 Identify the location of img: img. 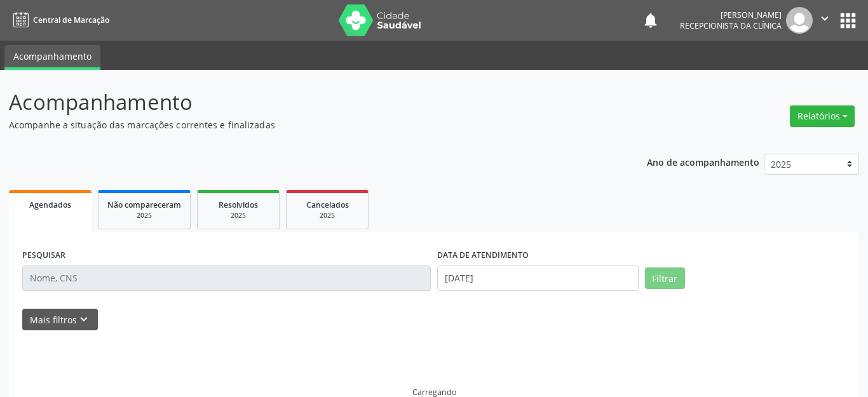
(799, 20).